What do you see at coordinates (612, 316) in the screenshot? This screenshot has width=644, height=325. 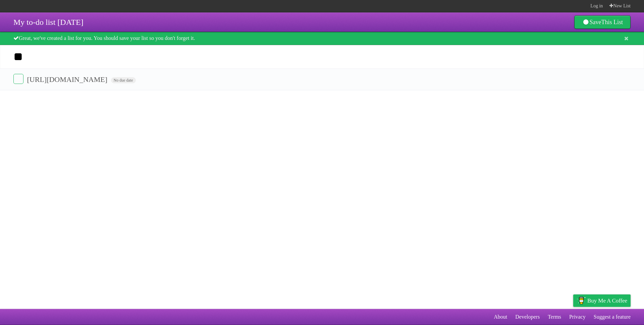 I see `a: Suggest a feature` at bounding box center [612, 316].